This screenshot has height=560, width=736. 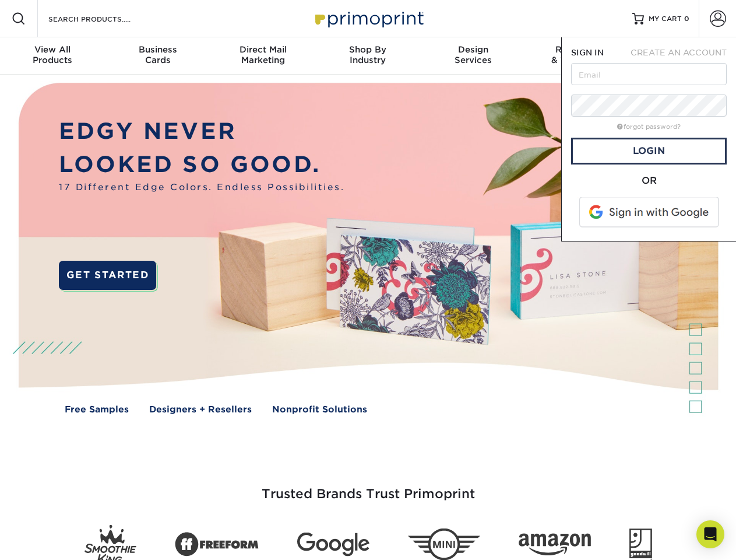 What do you see at coordinates (263, 54) in the screenshot?
I see `div: Marketing` at bounding box center [263, 54].